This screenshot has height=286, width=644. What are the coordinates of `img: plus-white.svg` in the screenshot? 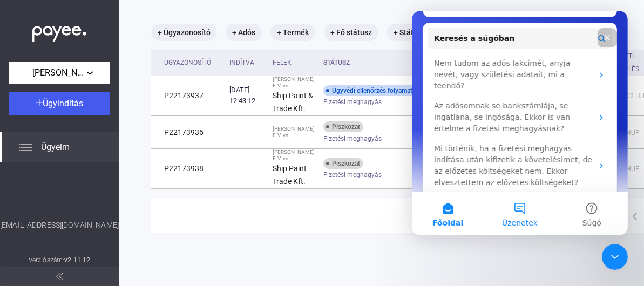 It's located at (39, 102).